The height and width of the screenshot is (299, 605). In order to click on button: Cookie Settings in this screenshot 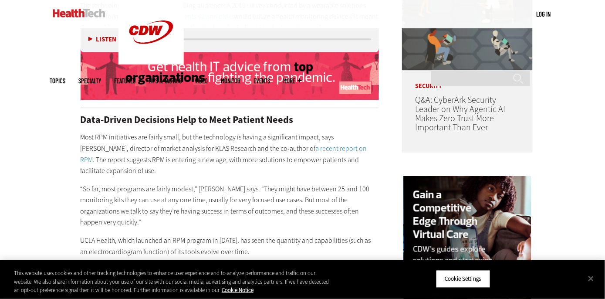, I will do `click(463, 279)`.